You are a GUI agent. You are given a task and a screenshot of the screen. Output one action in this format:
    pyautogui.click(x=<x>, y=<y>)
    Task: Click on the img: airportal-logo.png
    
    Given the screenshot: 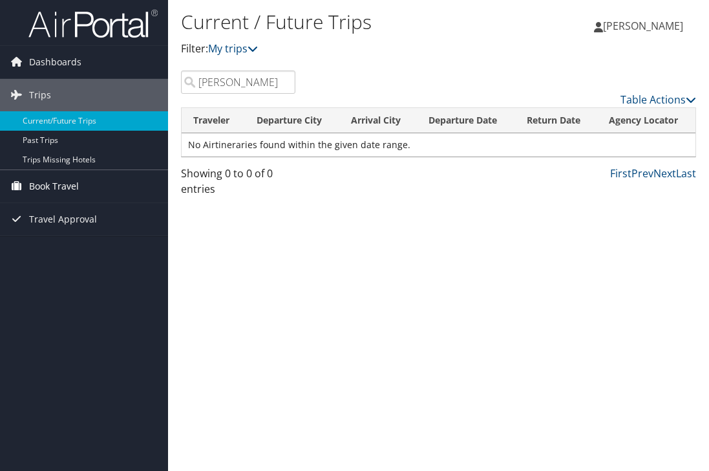 What is the action you would take?
    pyautogui.click(x=93, y=23)
    